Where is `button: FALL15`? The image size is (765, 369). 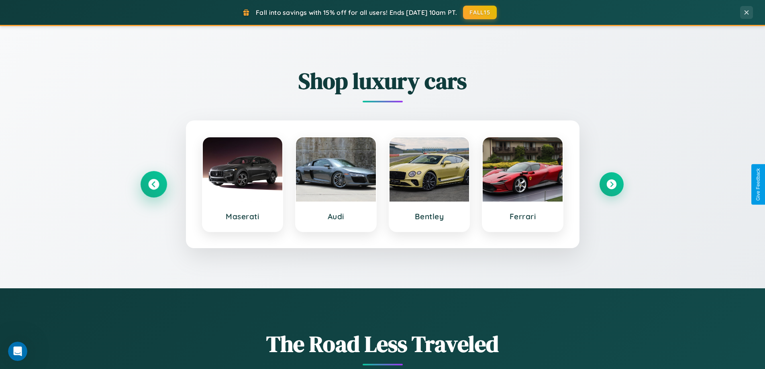
button: FALL15 is located at coordinates (480, 12).